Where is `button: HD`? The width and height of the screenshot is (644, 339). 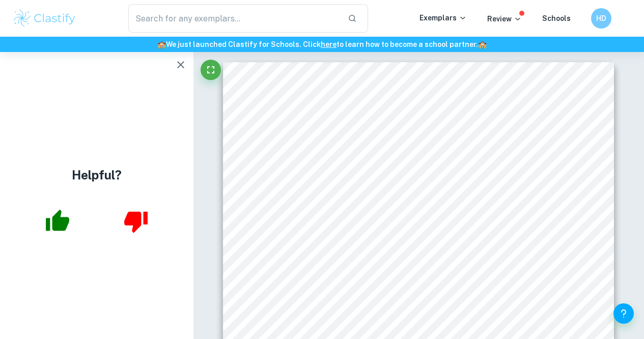
button: HD is located at coordinates (601, 18).